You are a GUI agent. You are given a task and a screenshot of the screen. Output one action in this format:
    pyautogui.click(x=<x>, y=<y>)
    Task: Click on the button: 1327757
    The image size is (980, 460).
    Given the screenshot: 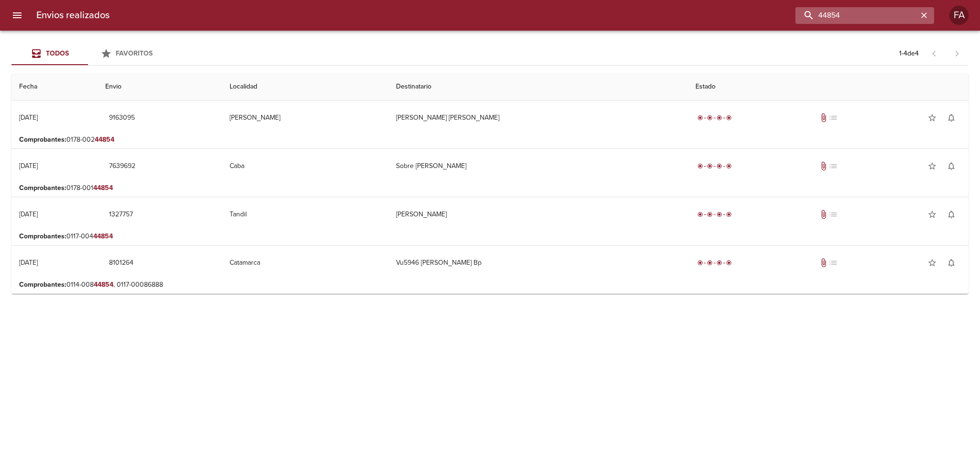 What is the action you would take?
    pyautogui.click(x=121, y=214)
    